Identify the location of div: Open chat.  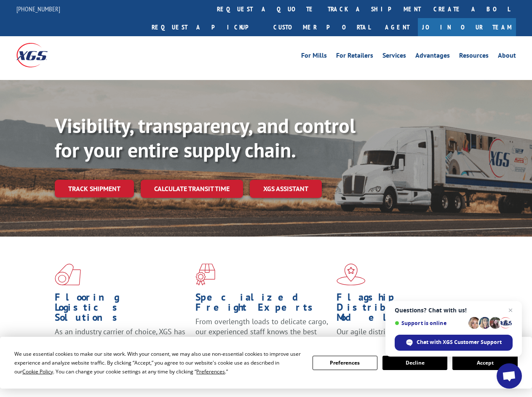
(509, 376).